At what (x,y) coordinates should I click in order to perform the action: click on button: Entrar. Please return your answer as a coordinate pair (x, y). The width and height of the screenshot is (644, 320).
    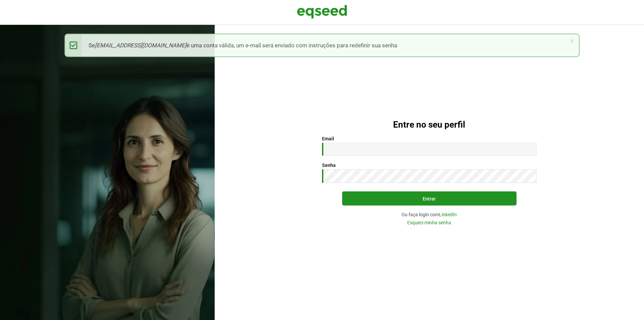
    Looking at the image, I should click on (429, 198).